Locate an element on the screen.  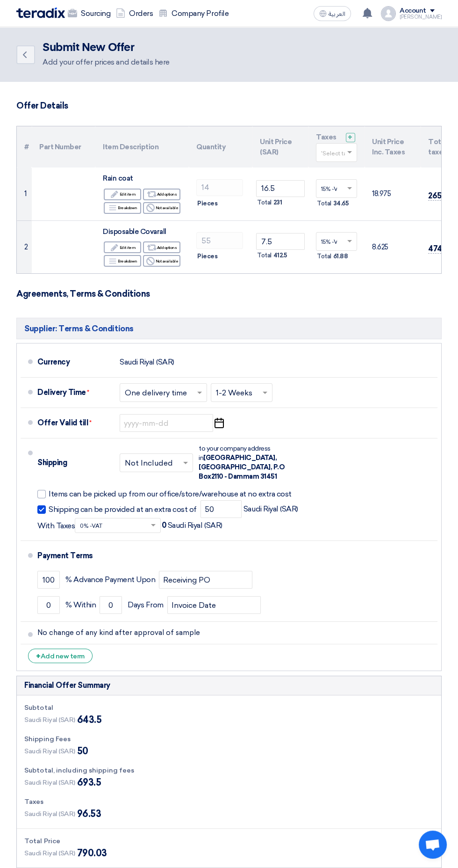
div: Financial Offer Summary is located at coordinates (68, 686).